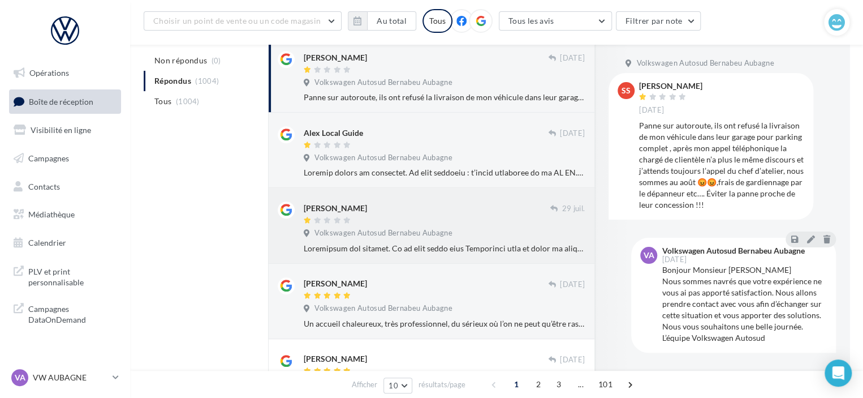 The image size is (863, 398). What do you see at coordinates (47, 242) in the screenshot?
I see `span: Calendrier` at bounding box center [47, 242].